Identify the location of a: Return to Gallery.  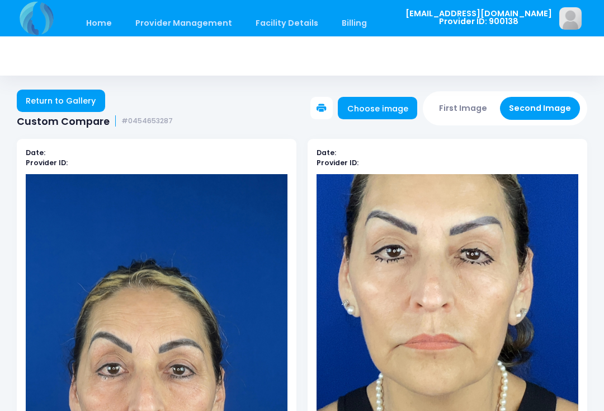
(61, 101).